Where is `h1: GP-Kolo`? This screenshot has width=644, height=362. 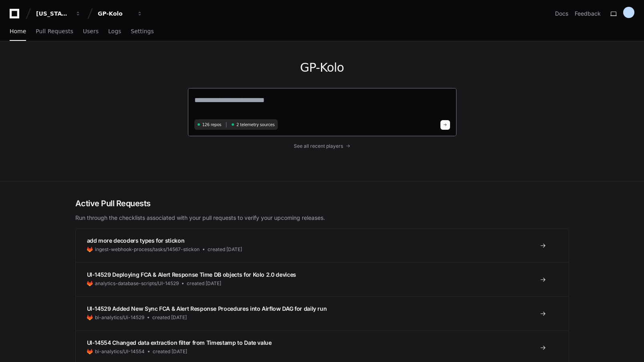
h1: GP-Kolo is located at coordinates (322, 68).